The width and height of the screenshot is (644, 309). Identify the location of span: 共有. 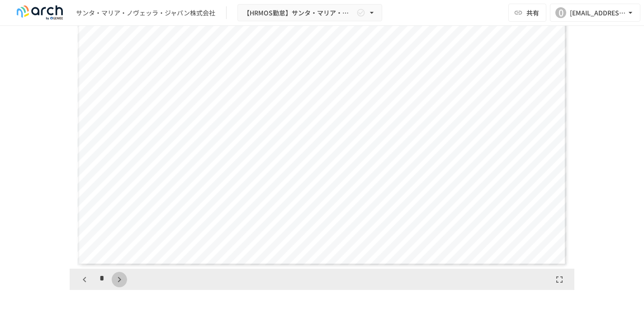
(533, 12).